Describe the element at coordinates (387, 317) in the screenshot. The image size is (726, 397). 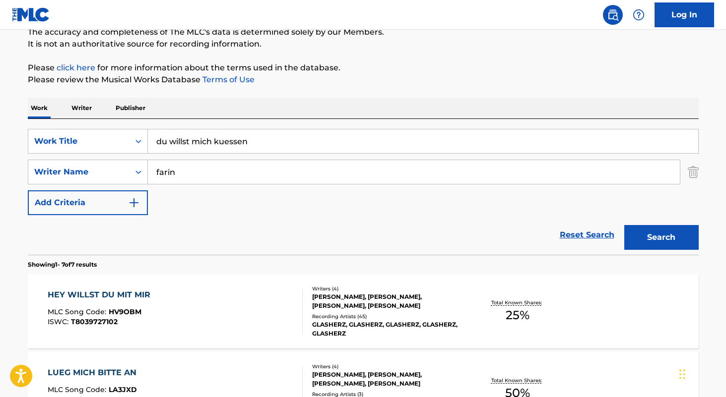
I see `div: Recording Artists ( 45 )` at that location.